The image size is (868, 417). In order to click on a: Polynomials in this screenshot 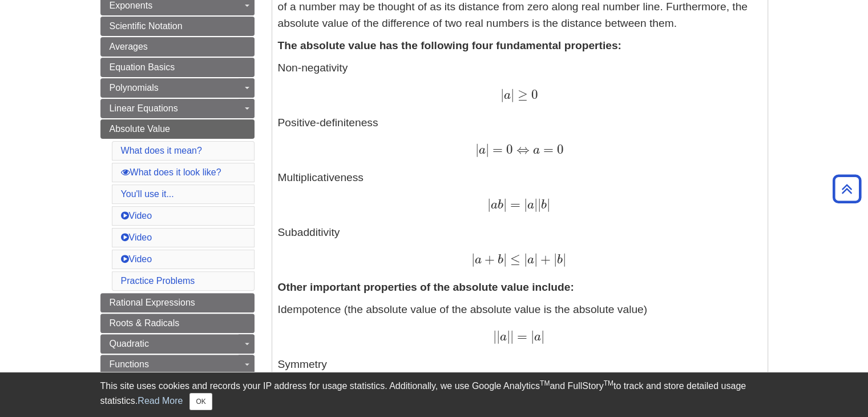, I will do `click(177, 88)`.